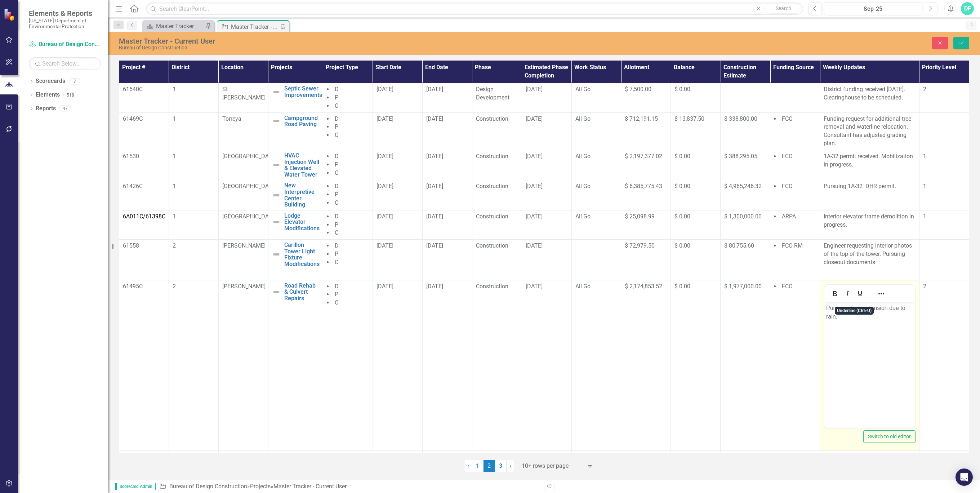  Describe the element at coordinates (741, 119) in the screenshot. I see `span: $ 338,800.00` at that location.